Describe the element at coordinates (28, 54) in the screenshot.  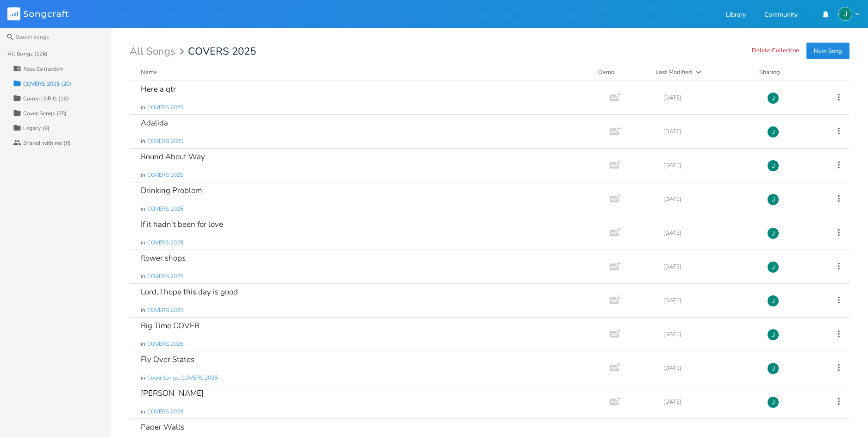
I see `div: All Songs (126)` at that location.